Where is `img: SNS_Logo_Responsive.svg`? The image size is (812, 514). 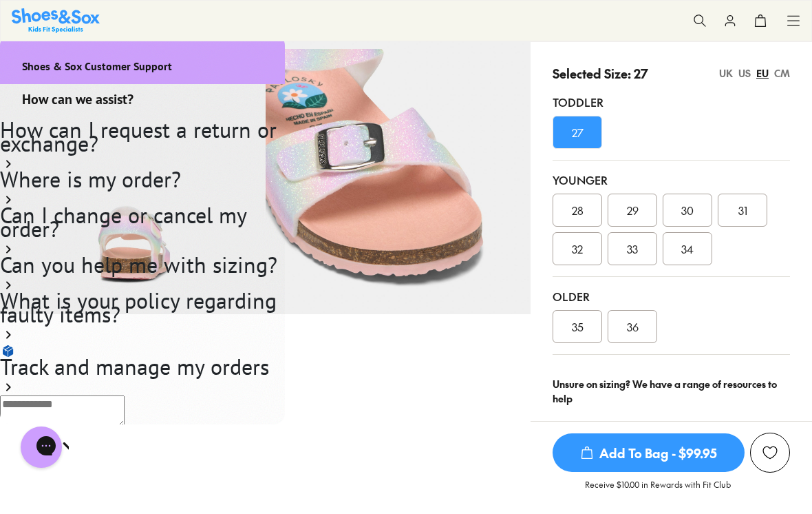
img: SNS_Logo_Responsive.svg is located at coordinates (56, 20).